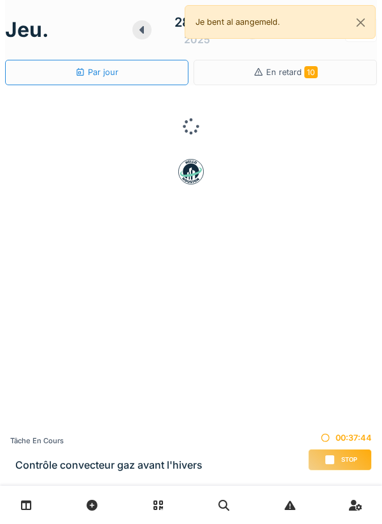  Describe the element at coordinates (291, 72) in the screenshot. I see `span: En retard` at that location.